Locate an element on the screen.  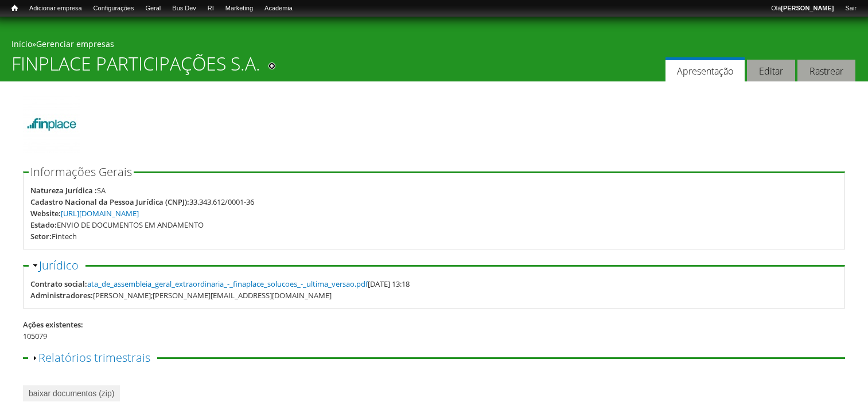
div: Administradores: is located at coordinates (62, 295).